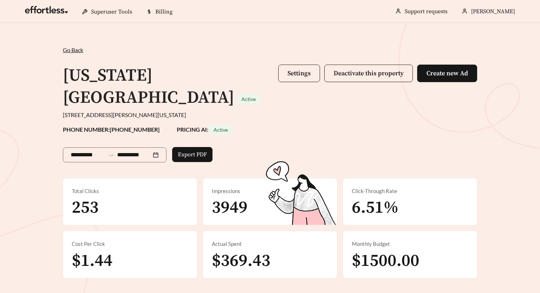  What do you see at coordinates (369, 73) in the screenshot?
I see `button: Deactivate this property` at bounding box center [369, 73].